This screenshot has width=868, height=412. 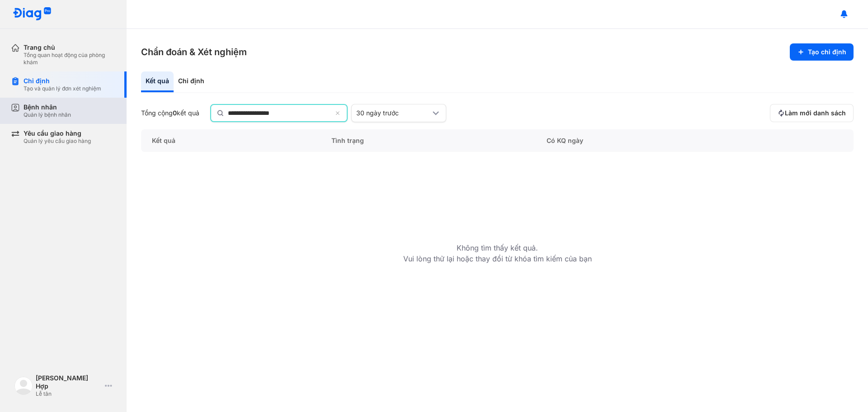 I want to click on h3: Chẩn đoán & Xét nghiệm, so click(x=194, y=52).